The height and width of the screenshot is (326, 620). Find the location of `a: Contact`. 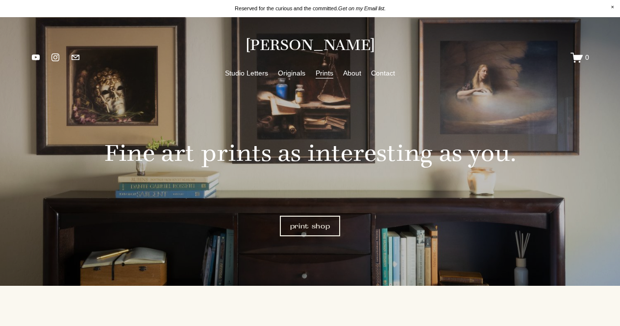

a: Contact is located at coordinates (383, 73).